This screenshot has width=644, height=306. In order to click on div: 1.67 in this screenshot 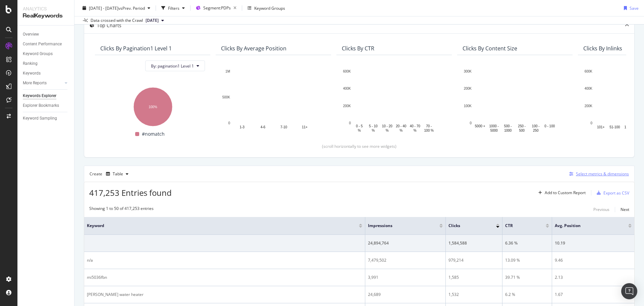, I will do `click(593, 294)`.